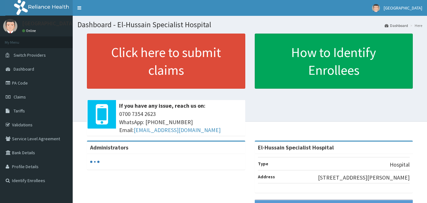 The width and height of the screenshot is (427, 203). Describe the element at coordinates (416, 25) in the screenshot. I see `li: Here` at that location.